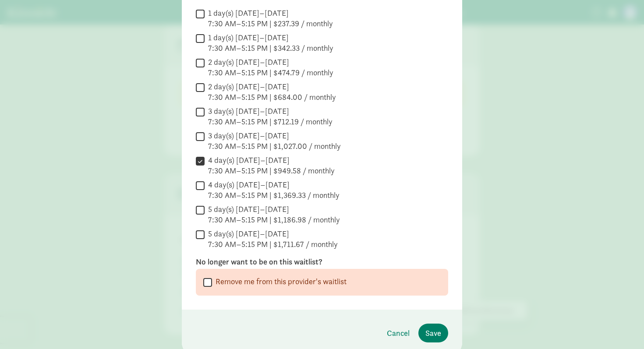 This screenshot has width=644, height=349. I want to click on div: 7:30 AM–5:15 PM | $1,711.67 / monthly, so click(273, 244).